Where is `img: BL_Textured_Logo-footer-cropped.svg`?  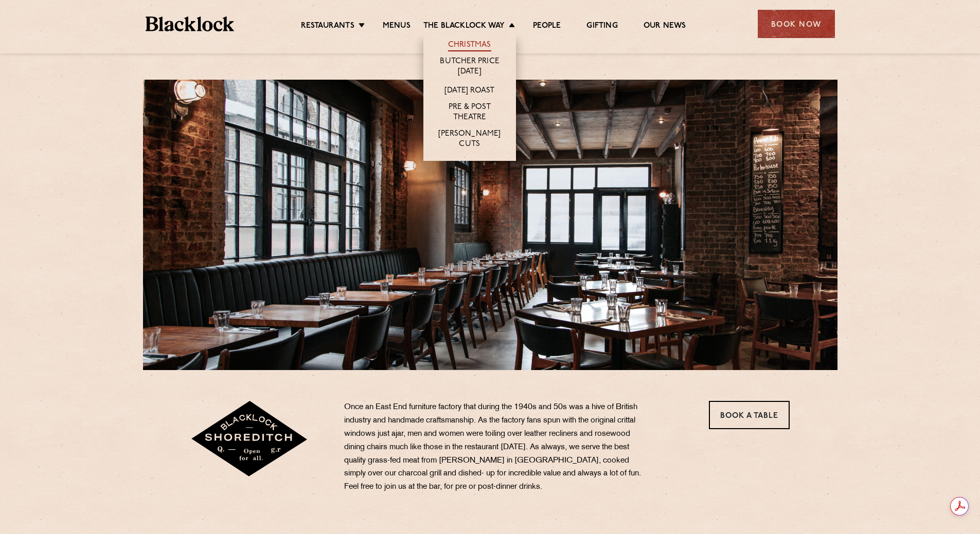 img: BL_Textured_Logo-footer-cropped.svg is located at coordinates (190, 24).